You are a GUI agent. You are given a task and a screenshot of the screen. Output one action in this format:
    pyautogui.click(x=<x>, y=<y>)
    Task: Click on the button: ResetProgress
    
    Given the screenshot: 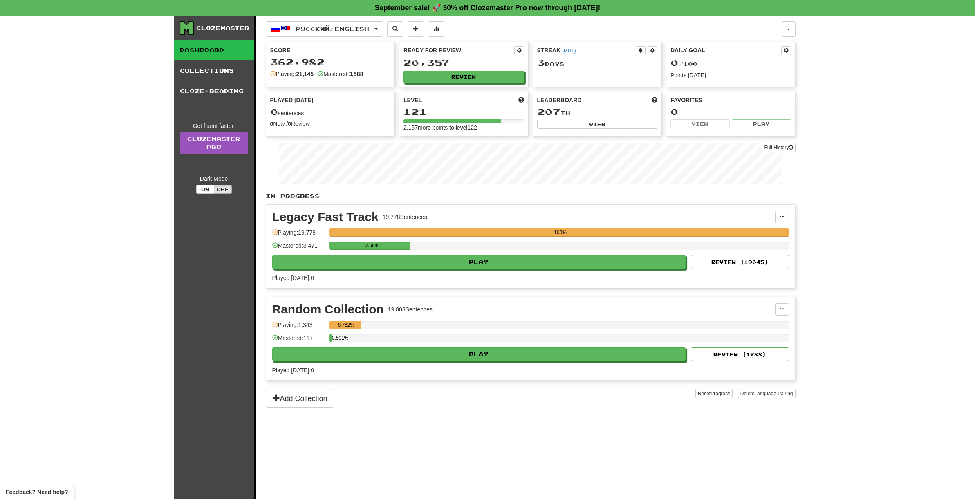 What is the action you would take?
    pyautogui.click(x=713, y=393)
    